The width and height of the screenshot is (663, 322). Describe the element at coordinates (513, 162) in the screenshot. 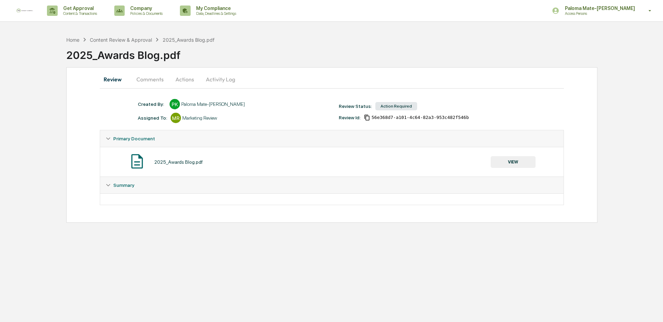

I see `button: VIEW` at that location.